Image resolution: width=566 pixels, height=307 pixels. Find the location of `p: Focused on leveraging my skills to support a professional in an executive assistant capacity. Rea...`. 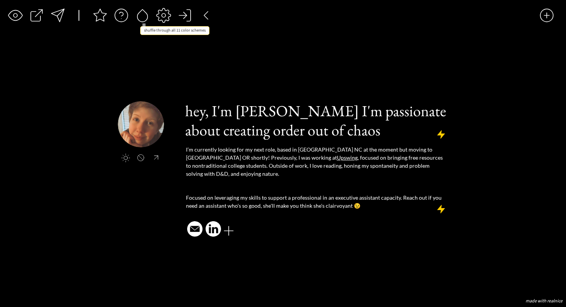

p: Focused on leveraging my skills to support a professional in an executive assistant capacity. Rea... is located at coordinates (316, 202).